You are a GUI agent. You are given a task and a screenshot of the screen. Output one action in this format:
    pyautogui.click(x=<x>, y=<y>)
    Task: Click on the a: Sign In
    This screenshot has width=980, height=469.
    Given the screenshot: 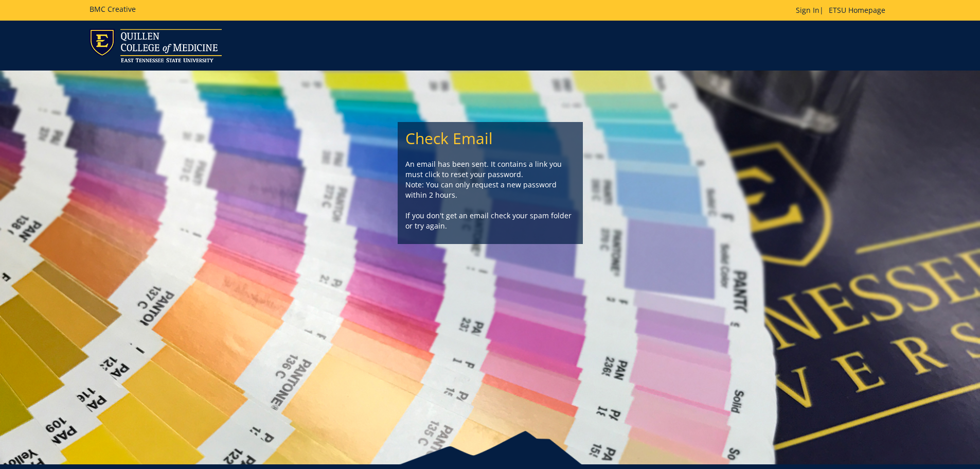 What is the action you would take?
    pyautogui.click(x=808, y=10)
    